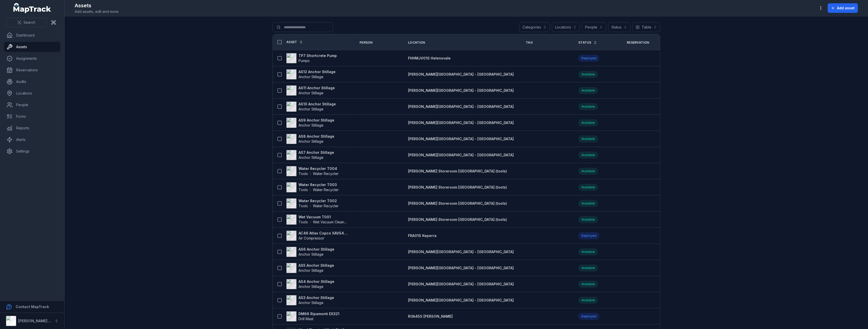 The width and height of the screenshot is (868, 329). I want to click on strong: Water Recycler T002, so click(318, 201).